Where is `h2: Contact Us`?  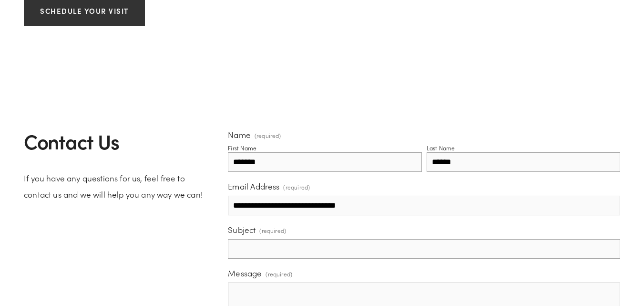 h2: Contact Us is located at coordinates (118, 141).